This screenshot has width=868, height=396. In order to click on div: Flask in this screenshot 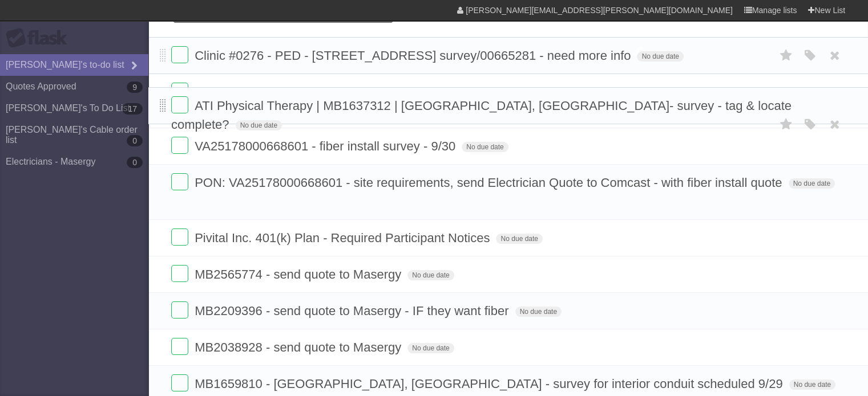, I will do `click(40, 38)`.